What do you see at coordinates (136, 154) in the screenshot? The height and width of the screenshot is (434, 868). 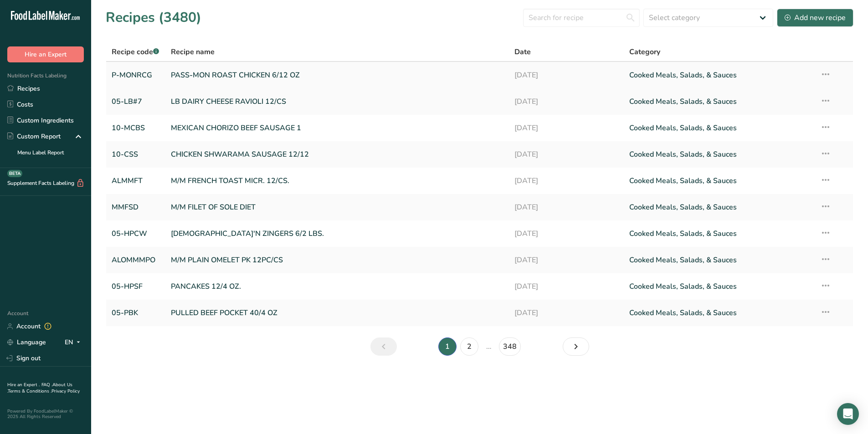 I see `a: 10-CSS` at bounding box center [136, 154].